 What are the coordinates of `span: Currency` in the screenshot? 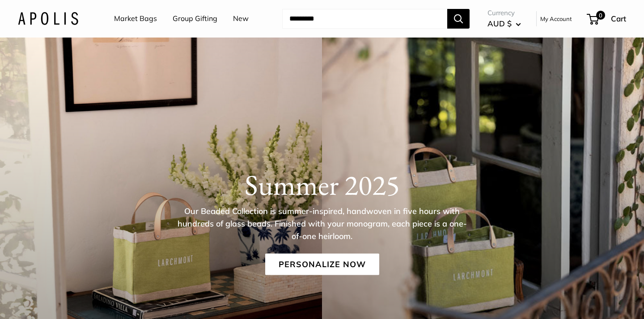 It's located at (503, 13).